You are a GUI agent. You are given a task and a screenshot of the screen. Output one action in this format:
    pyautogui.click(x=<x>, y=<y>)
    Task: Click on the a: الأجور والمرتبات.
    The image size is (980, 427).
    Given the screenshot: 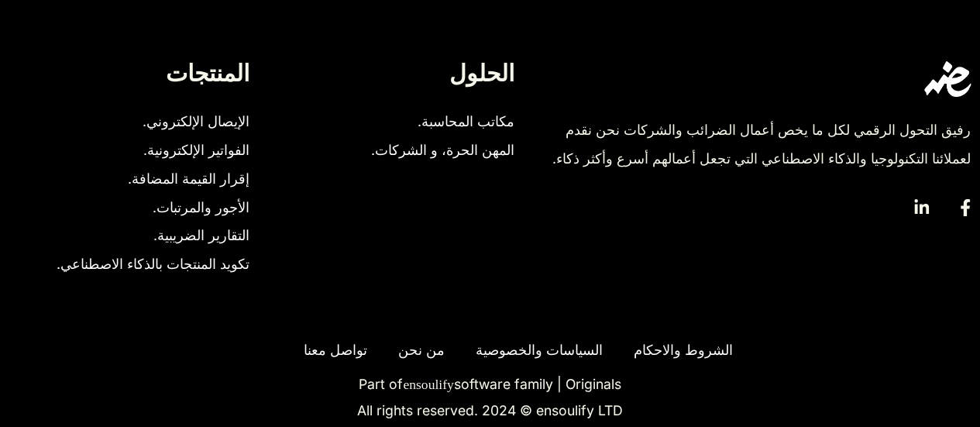 What is the action you would take?
    pyautogui.click(x=153, y=207)
    